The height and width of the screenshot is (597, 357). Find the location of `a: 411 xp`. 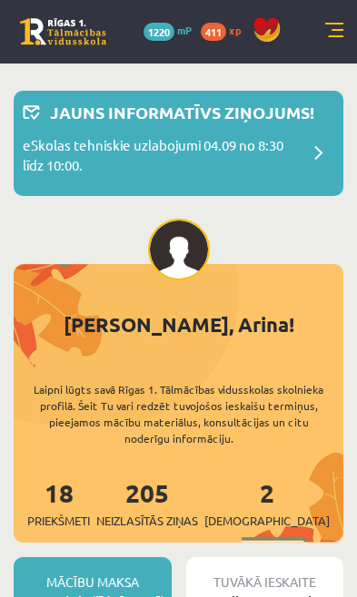

a: 411 xp is located at coordinates (225, 30).